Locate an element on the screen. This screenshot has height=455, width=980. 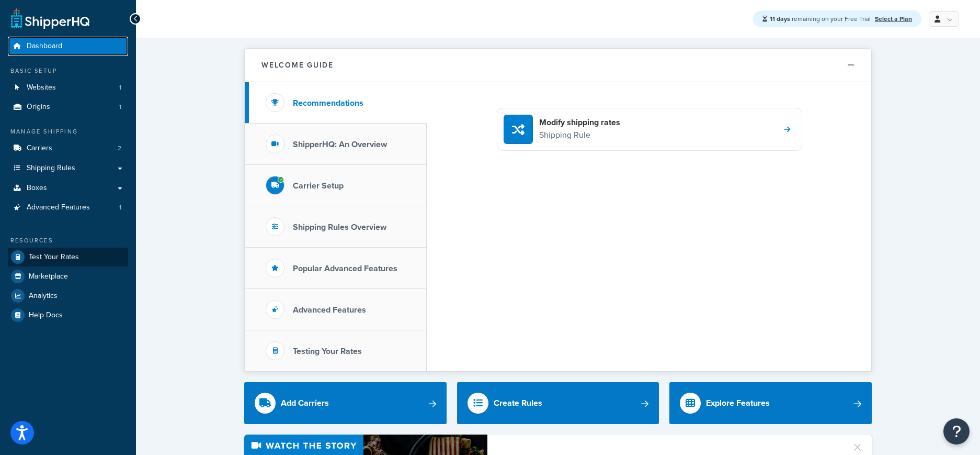
span: Dashboard is located at coordinates (44, 46).